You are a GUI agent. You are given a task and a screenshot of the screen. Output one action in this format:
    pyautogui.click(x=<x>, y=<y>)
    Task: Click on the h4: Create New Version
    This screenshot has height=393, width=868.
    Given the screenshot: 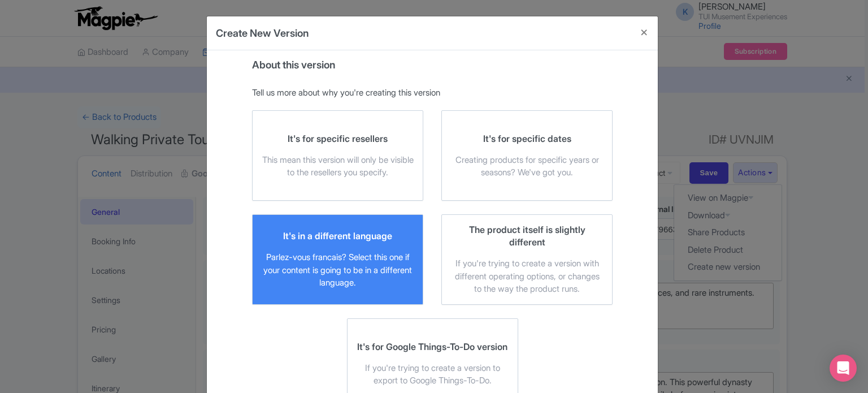 What is the action you would take?
    pyautogui.click(x=262, y=33)
    